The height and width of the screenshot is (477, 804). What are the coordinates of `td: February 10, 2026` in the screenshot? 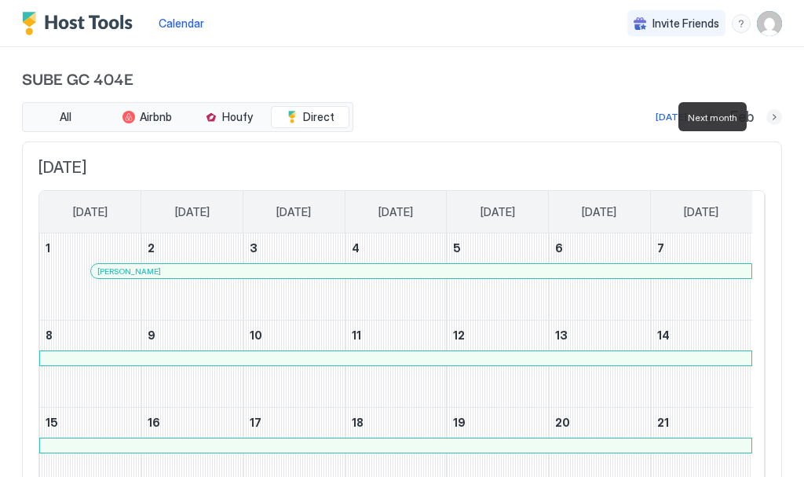 It's located at (294, 364).